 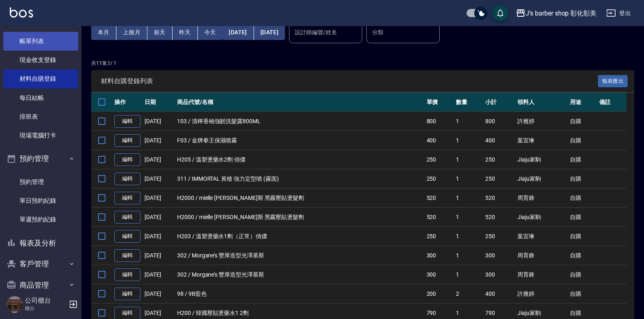 What do you see at coordinates (439, 102) in the screenshot?
I see `th: 單價` at bounding box center [439, 102].